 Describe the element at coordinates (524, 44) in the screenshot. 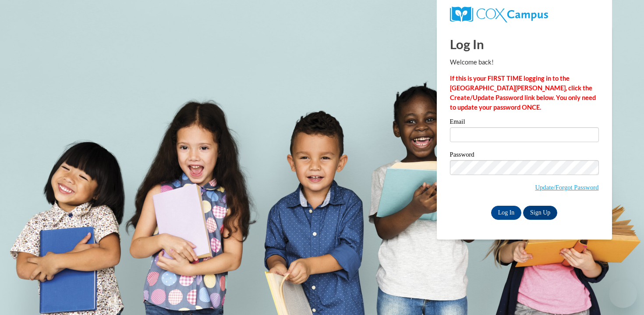

I see `h1: Log In` at that location.